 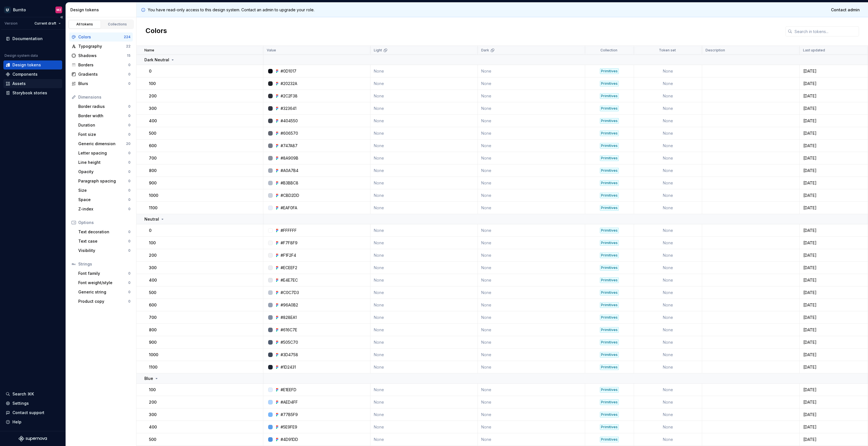 What do you see at coordinates (102, 55) in the screenshot?
I see `div: Shadows` at bounding box center [102, 55].